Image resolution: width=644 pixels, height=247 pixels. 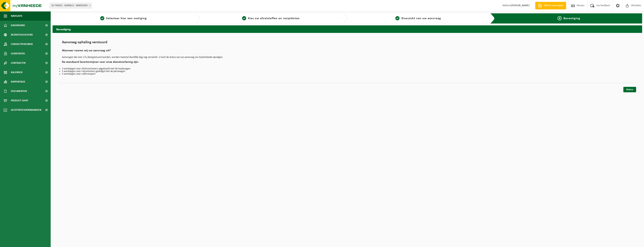 What do you see at coordinates (19, 91) in the screenshot?
I see `span: Documenten` at bounding box center [19, 91].